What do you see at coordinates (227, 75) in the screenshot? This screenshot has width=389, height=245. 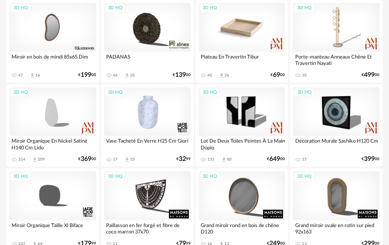 I see `div: 26` at bounding box center [227, 75].